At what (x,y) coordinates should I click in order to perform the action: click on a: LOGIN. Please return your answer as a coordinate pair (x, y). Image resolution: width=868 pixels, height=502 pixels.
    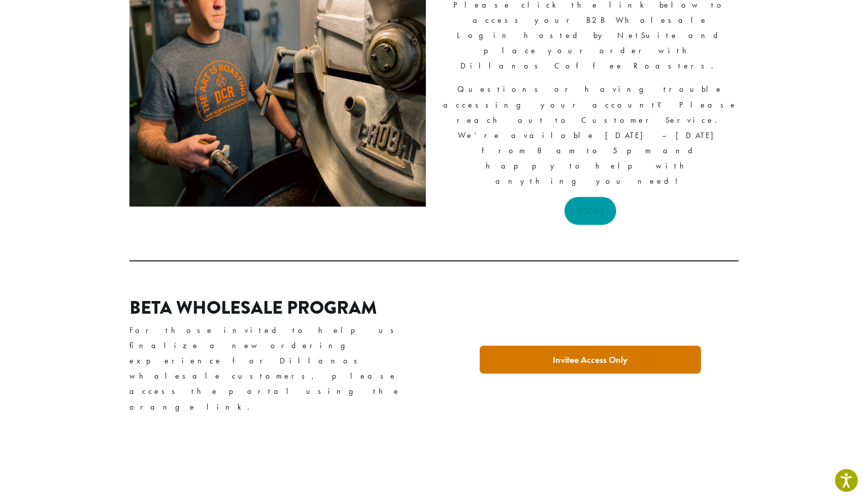
    Looking at the image, I should click on (590, 211).